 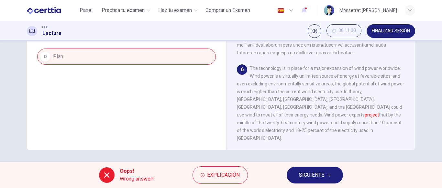 I want to click on button: SIGUIENTE, so click(x=315, y=175).